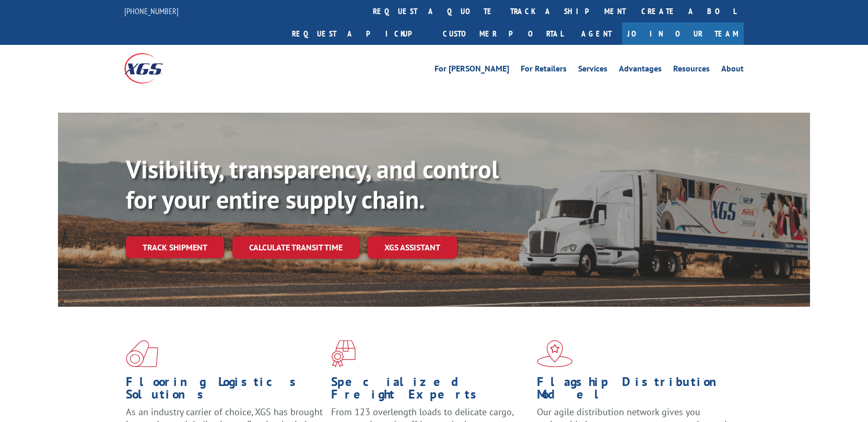 The height and width of the screenshot is (422, 868). I want to click on b: Visibility, transparency, and control for your entire supply chain., so click(313, 184).